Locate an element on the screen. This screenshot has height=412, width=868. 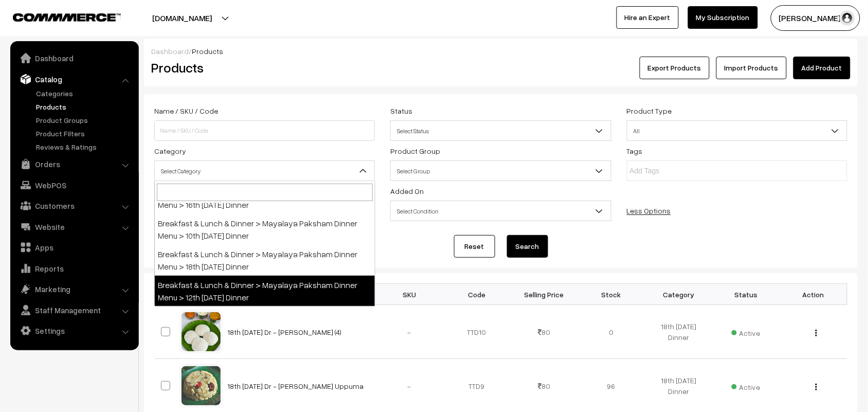
span: Select Group is located at coordinates (500, 171).